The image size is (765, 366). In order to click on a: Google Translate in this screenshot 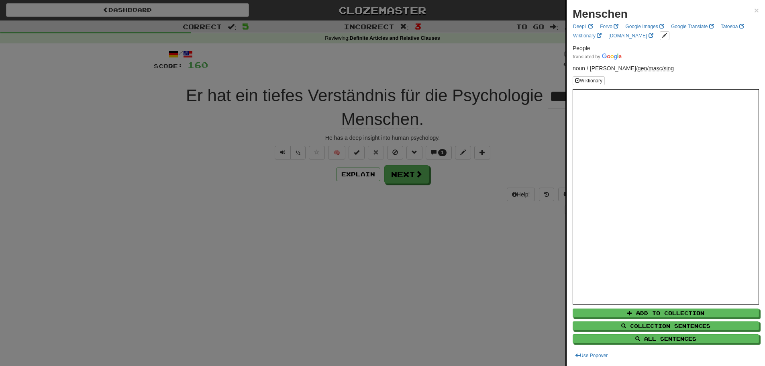, I will do `click(692, 26)`.